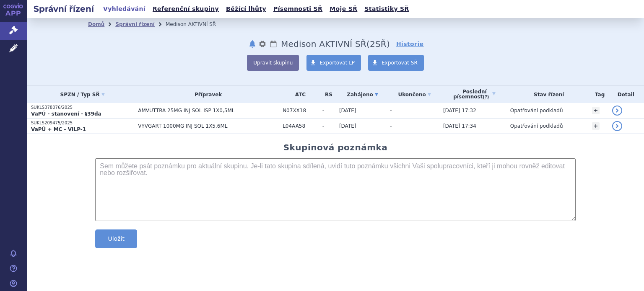 This screenshot has width=644, height=291. I want to click on span: 2, so click(372, 44).